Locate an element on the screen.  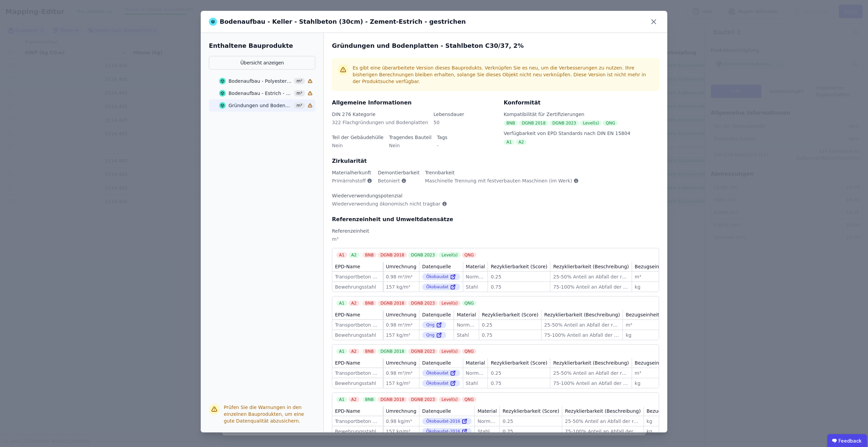
span: Prüfen Sie die Warnungen in den einzelnen Bauprodukten, um eine gute Datenqualität abzusichern. is located at coordinates (264, 414).